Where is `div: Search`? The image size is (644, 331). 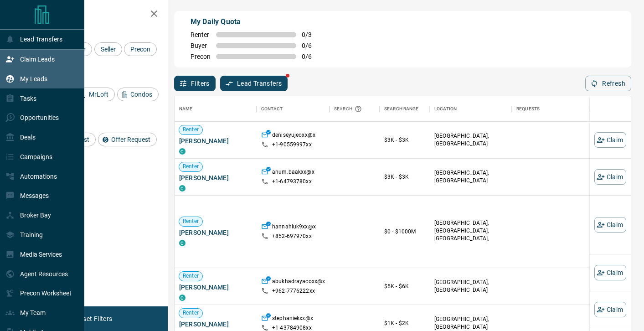
div: Search is located at coordinates (349, 109).